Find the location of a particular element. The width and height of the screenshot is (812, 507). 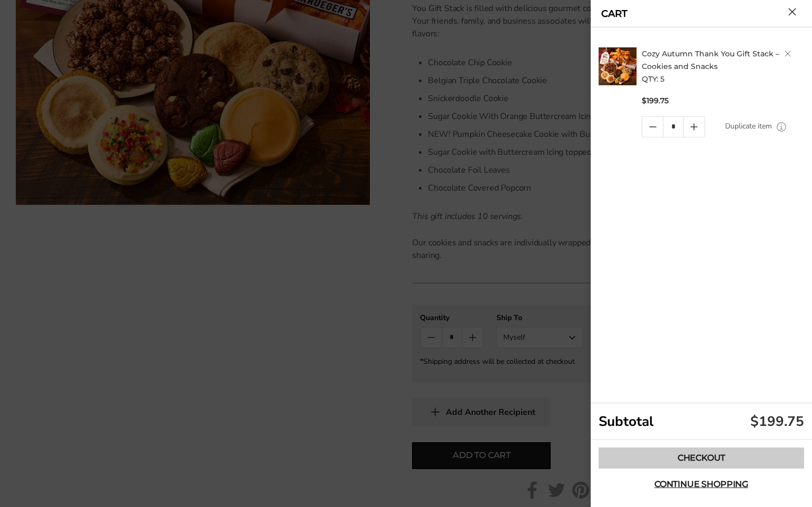

button: Continue shopping is located at coordinates (702, 484).